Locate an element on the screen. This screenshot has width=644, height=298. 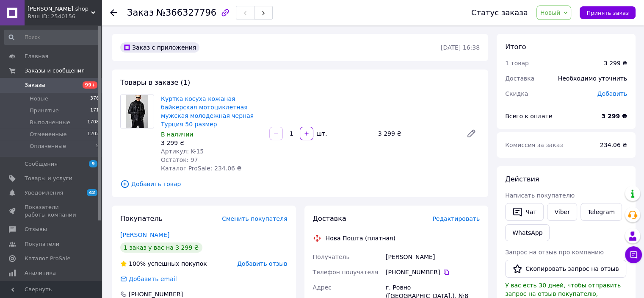
span: Телефон получателя is located at coordinates (346, 272).